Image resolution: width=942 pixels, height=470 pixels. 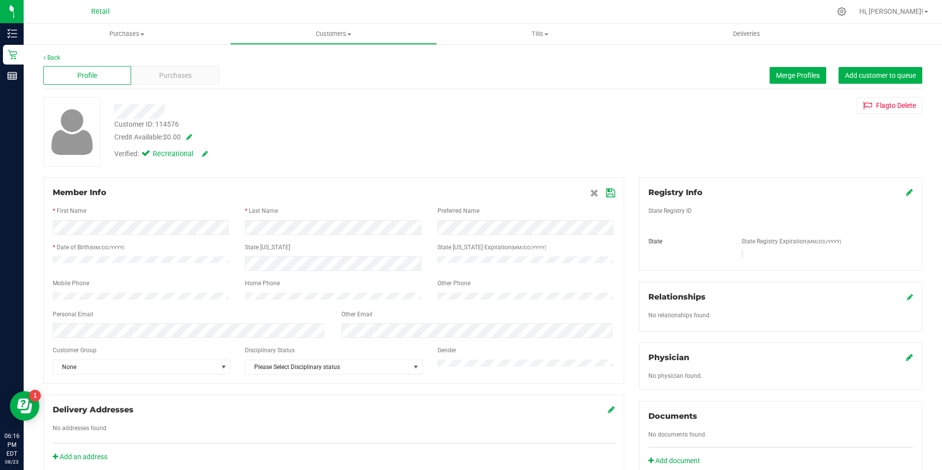 I want to click on span: Merge Profiles, so click(x=797, y=75).